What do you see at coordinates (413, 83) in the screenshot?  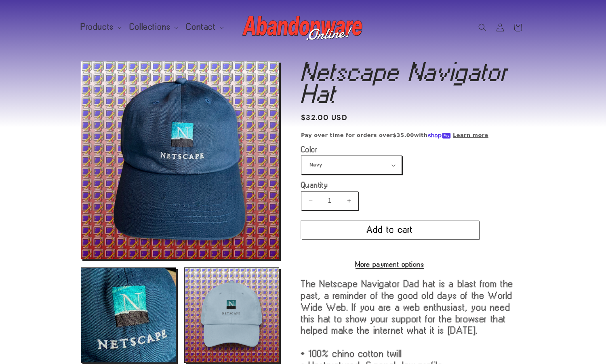 I see `h1: Netscape Navigator Hat` at bounding box center [413, 83].